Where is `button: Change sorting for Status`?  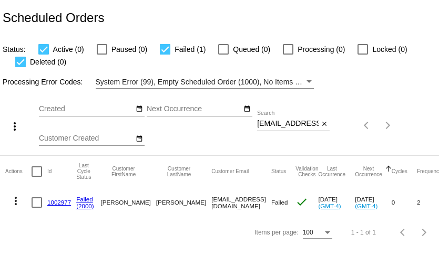
button: Change sorting for Status is located at coordinates (278, 172).